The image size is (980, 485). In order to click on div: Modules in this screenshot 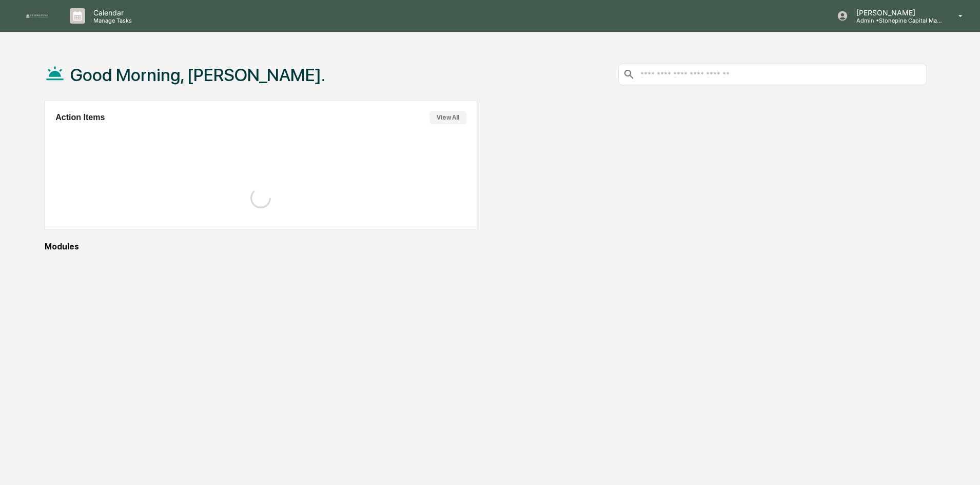, I will do `click(485, 246)`.